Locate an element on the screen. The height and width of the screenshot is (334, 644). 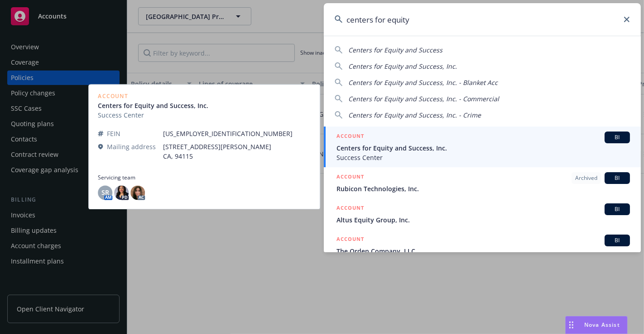
span: Archived is located at coordinates (586, 178).